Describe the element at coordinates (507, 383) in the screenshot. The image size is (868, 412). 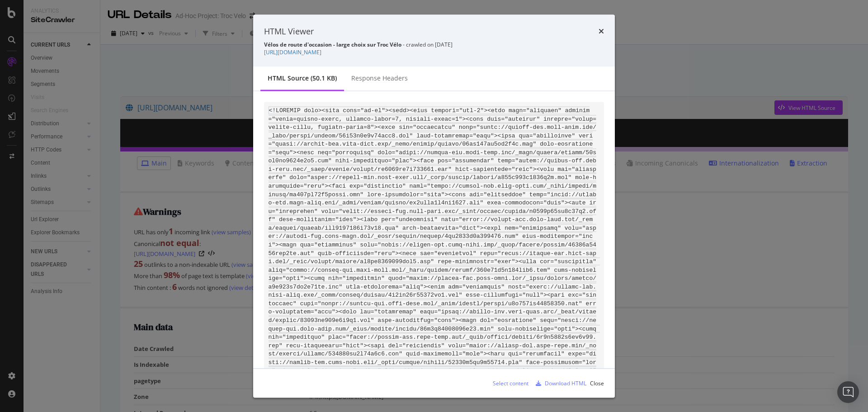
I see `button: Select content` at that location.